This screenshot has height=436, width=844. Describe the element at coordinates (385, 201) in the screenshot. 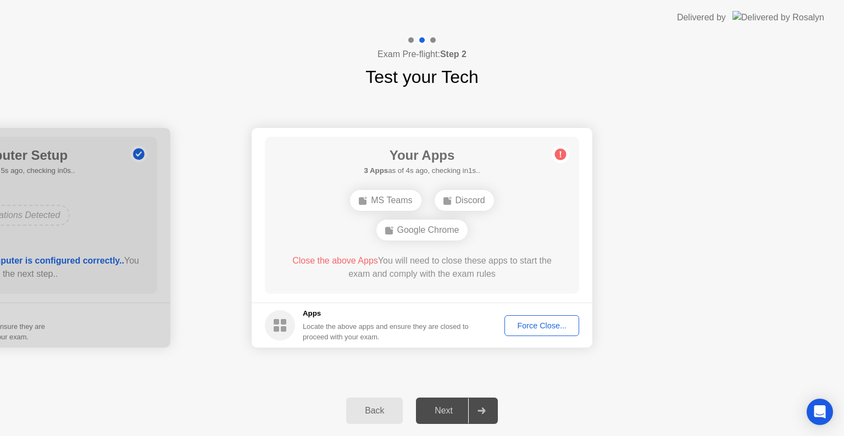

I see `div: MS Teams` at that location.